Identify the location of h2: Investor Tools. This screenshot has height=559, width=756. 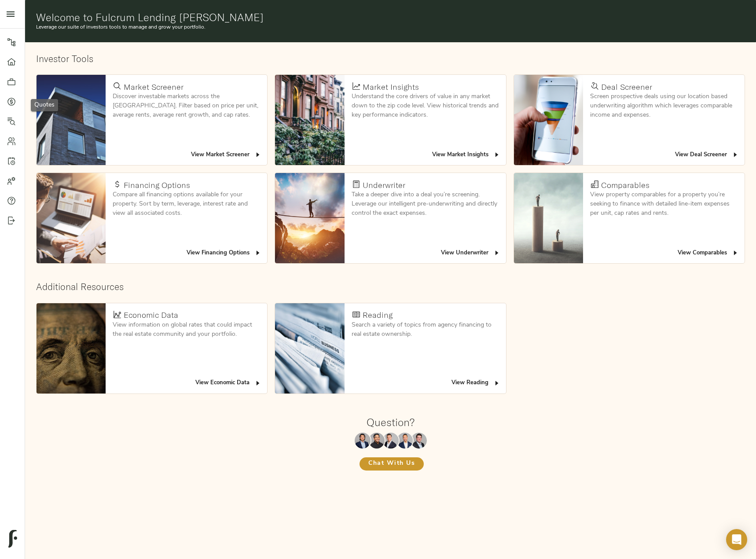
(391, 59).